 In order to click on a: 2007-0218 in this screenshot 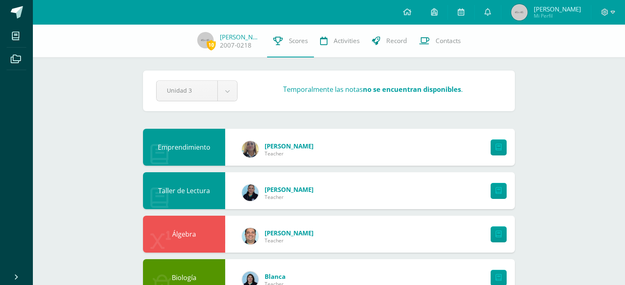, I will do `click(235, 45)`.